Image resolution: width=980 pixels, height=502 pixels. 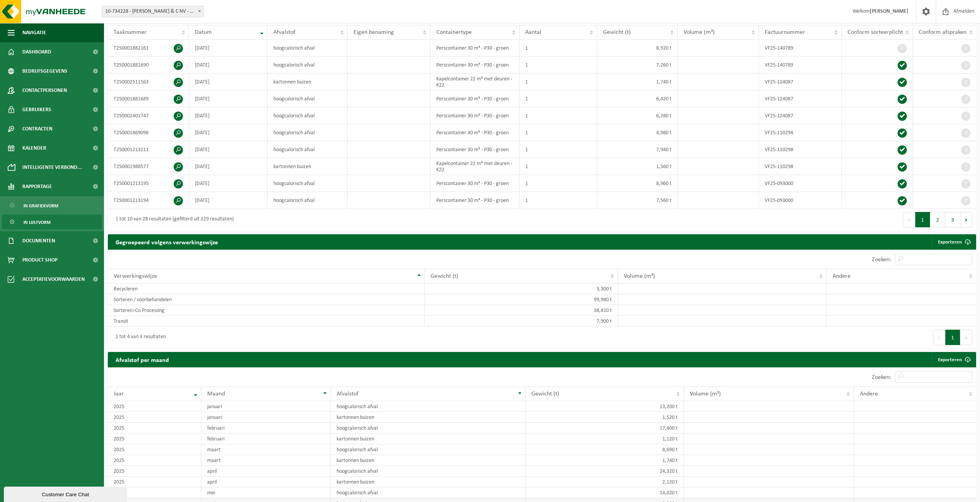 What do you see at coordinates (36, 52) in the screenshot?
I see `span: Dashboard` at bounding box center [36, 52].